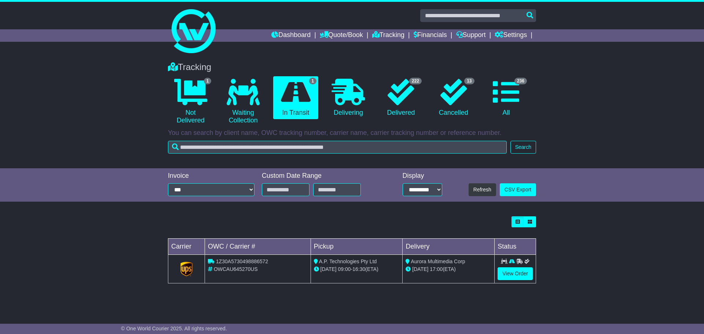 The width and height of the screenshot is (704, 334). Describe the element at coordinates (187, 269) in the screenshot. I see `img: GetCarrierServiceLogo` at that location.